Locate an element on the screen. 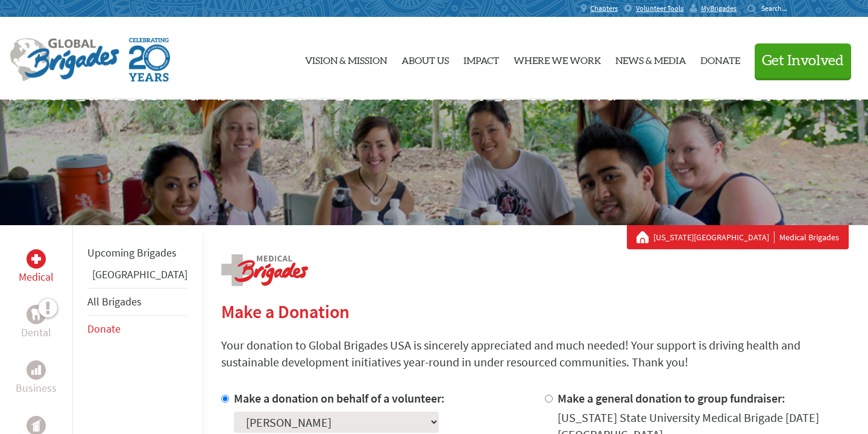 This screenshot has width=868, height=434. span: MyBrigades is located at coordinates (719, 9).